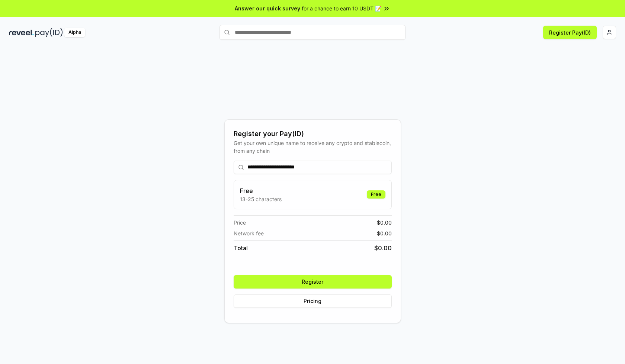 This screenshot has width=625, height=364. Describe the element at coordinates (261, 199) in the screenshot. I see `p: 13-25 characters` at that location.